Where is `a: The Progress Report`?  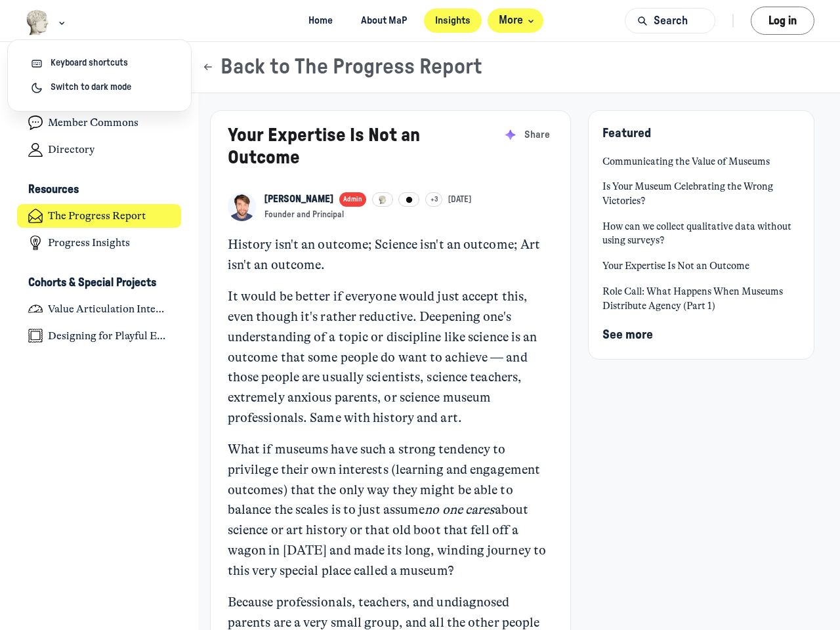 a: The Progress Report is located at coordinates (99, 216).